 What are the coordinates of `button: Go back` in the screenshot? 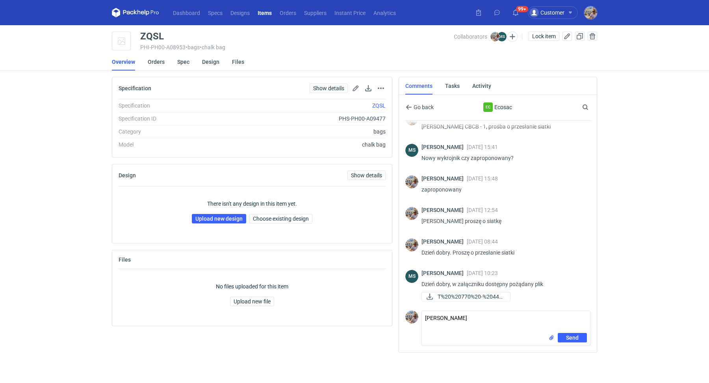 It's located at (420, 107).